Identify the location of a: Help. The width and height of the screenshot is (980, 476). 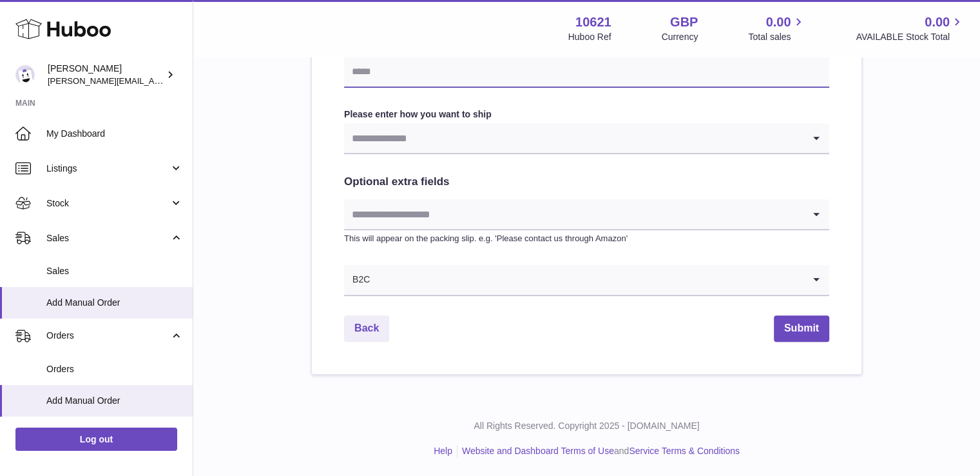
(443, 451).